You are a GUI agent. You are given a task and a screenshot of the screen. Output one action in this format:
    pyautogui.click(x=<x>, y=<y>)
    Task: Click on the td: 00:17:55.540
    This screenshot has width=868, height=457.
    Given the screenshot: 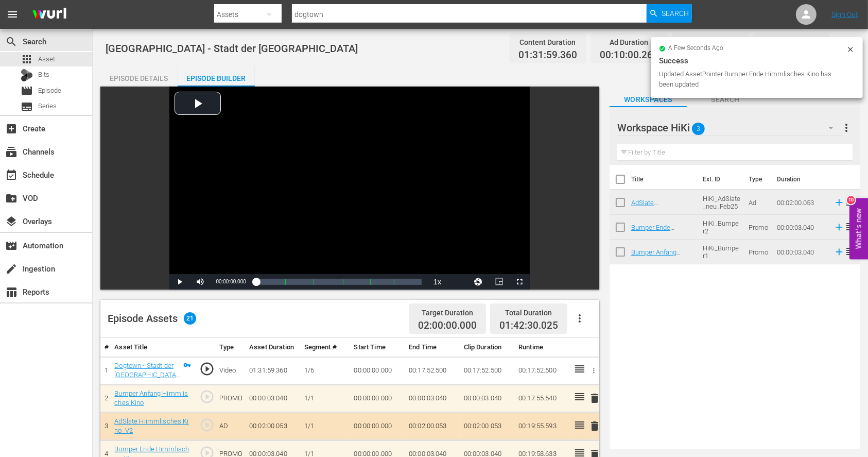 What is the action you would take?
    pyautogui.click(x=541, y=398)
    